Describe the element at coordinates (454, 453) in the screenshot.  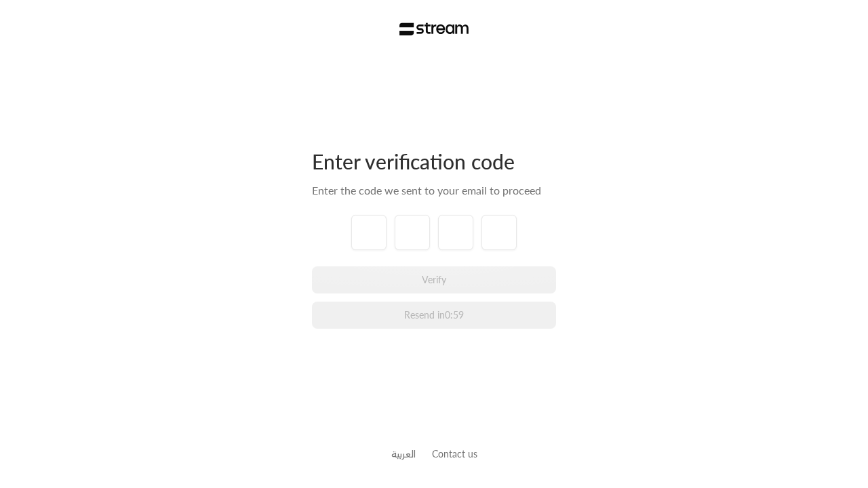
I see `a: Contact us` at that location.